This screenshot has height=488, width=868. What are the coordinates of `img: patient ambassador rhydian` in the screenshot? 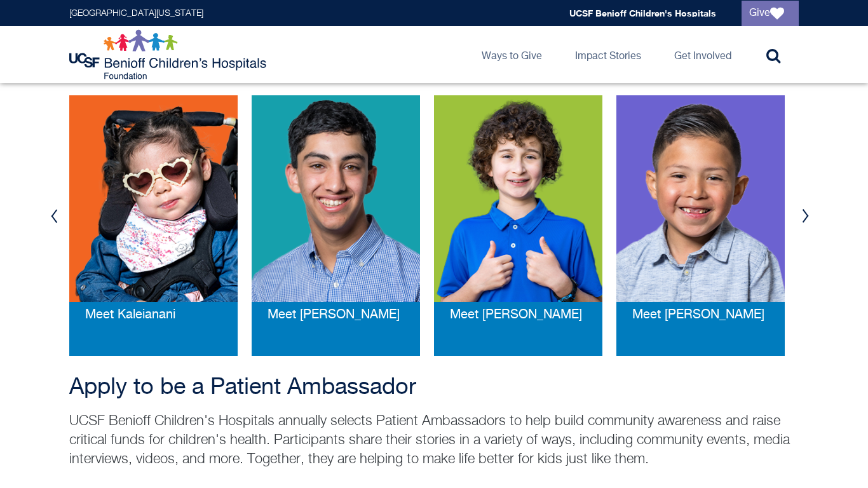 It's located at (518, 198).